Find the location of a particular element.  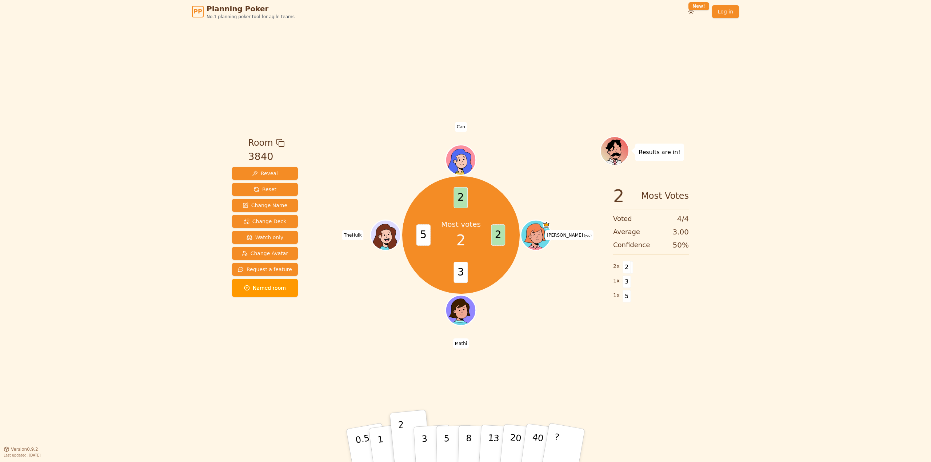

button: Watch only is located at coordinates (265, 238).